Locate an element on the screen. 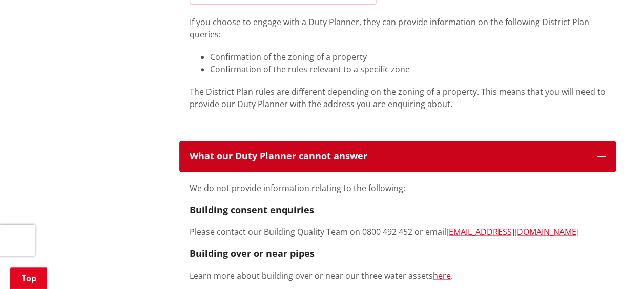  li: Confirmation of the rules relevant to a specific zone is located at coordinates (408, 69).